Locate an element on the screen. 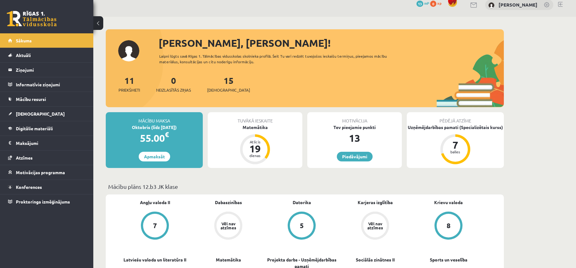  div: 55.00 is located at coordinates (154, 138).